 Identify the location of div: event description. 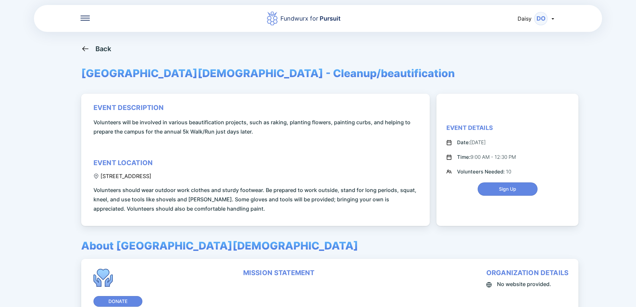
(129, 108).